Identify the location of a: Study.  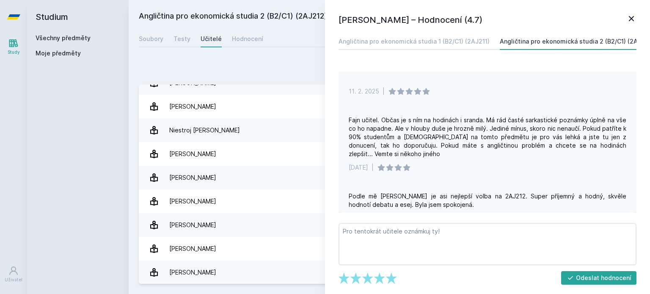
(14, 47).